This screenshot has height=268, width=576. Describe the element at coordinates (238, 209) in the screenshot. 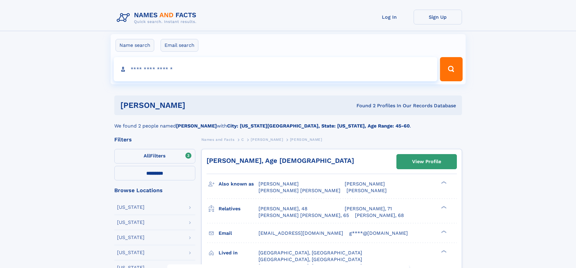

I see `h3: Relatives` at that location.